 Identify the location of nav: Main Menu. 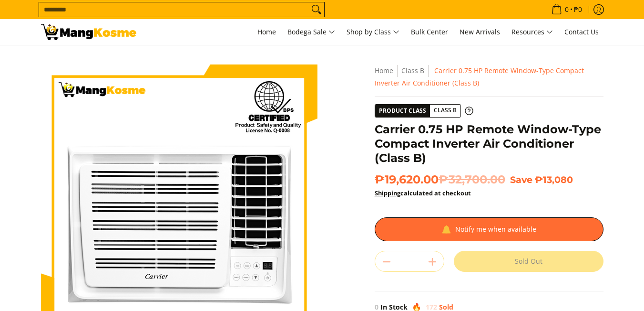
(375, 32).